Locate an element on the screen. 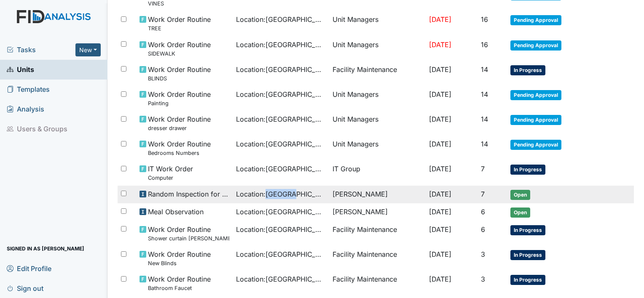  span: Work Order Routine dresser drawer is located at coordinates (179, 123).